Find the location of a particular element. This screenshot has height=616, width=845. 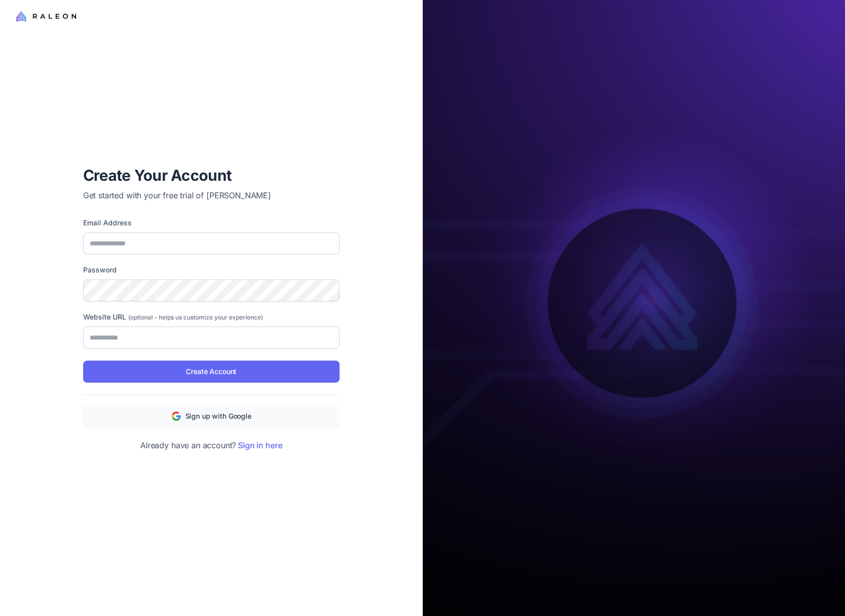

h1: Create Your Account is located at coordinates (211, 176).